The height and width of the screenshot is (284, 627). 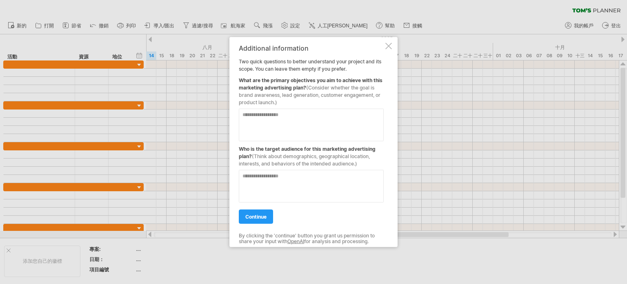 I want to click on span: (Consider whether the goal is brand awareness, lead generation, customer engagement, or product l..., so click(x=309, y=94).